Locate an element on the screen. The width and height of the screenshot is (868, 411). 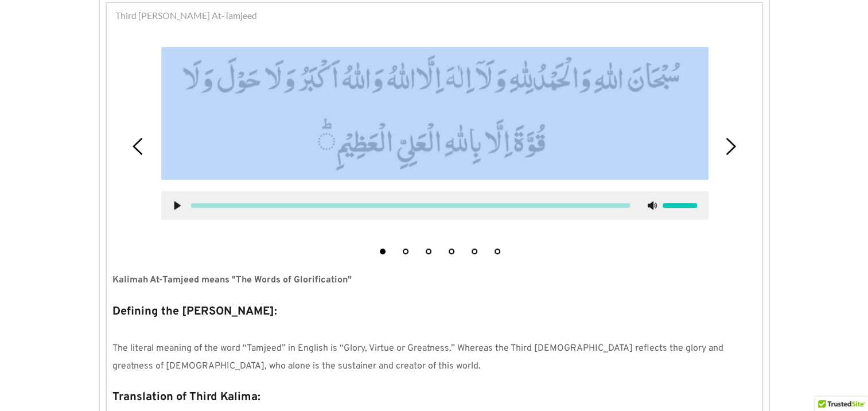
button: 3 of 6 is located at coordinates (429, 251).